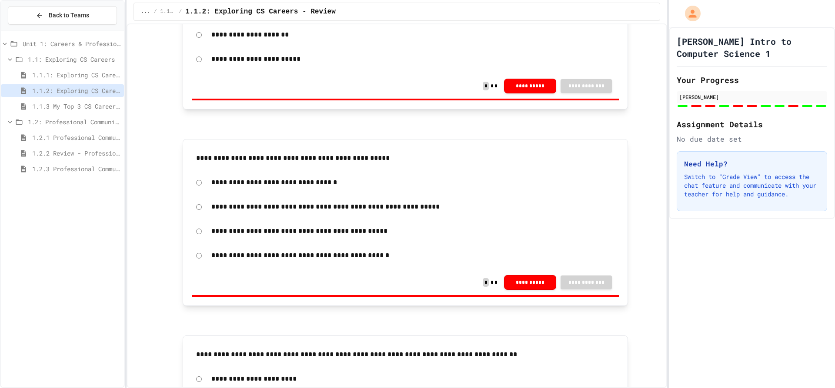  I want to click on span: 1.1.1: Exploring CS Careers, so click(76, 75).